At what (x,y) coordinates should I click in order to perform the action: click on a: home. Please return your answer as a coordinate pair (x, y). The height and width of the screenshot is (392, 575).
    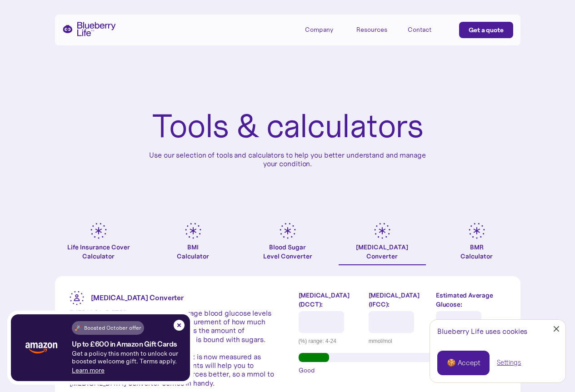
    Looking at the image, I should click on (89, 29).